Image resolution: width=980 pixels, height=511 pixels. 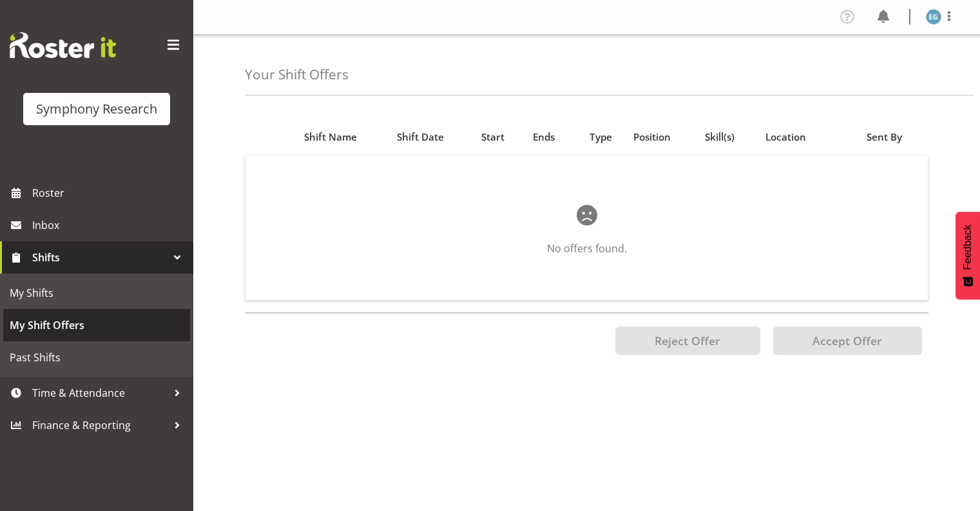 What do you see at coordinates (848, 341) in the screenshot?
I see `span: Accept Offer` at bounding box center [848, 341].